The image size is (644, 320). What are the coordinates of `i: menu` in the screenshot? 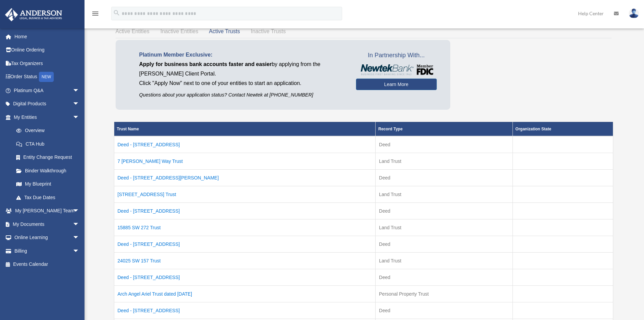 It's located at (95, 14).